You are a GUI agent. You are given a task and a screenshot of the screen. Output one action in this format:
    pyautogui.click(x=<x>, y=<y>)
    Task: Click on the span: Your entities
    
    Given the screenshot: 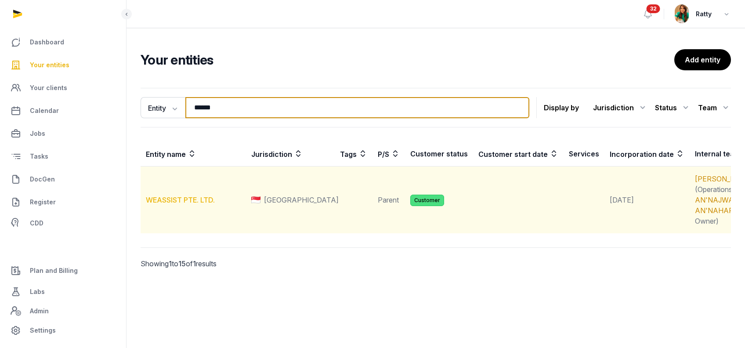 What is the action you would take?
    pyautogui.click(x=50, y=65)
    